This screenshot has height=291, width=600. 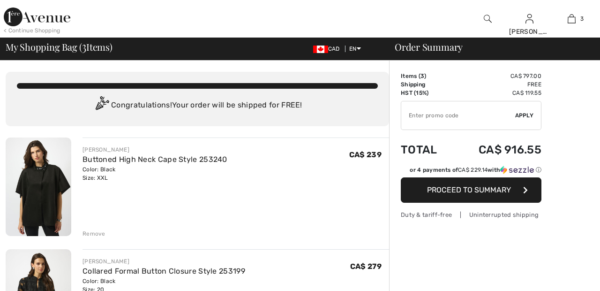 What do you see at coordinates (366, 266) in the screenshot?
I see `span: CA$ 279` at bounding box center [366, 266].